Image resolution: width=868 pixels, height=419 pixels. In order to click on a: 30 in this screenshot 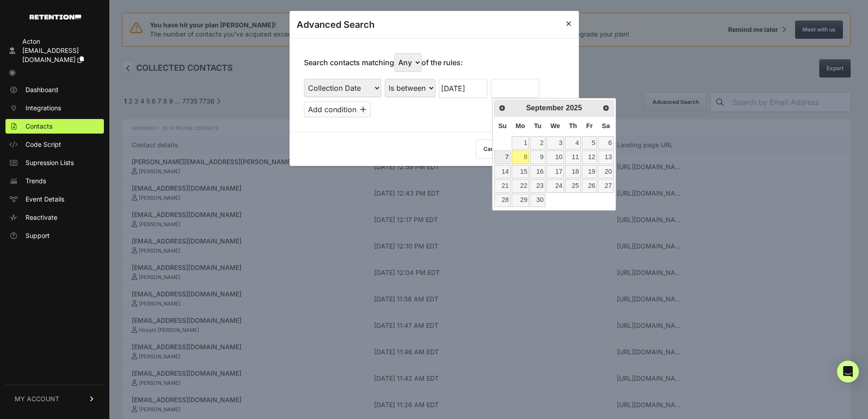, I will do `click(537, 200)`.